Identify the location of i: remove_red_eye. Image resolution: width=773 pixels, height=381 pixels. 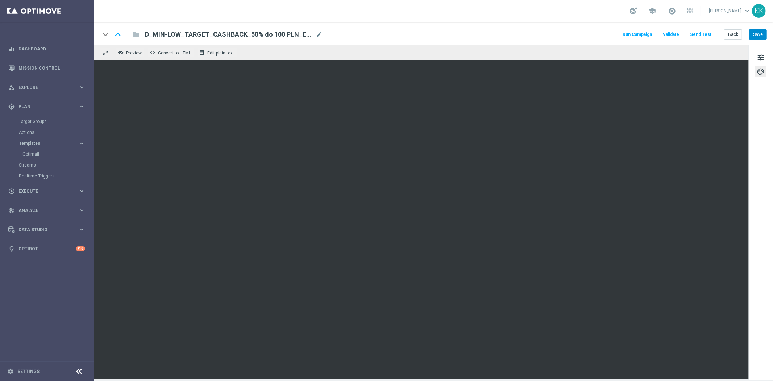
(121, 53).